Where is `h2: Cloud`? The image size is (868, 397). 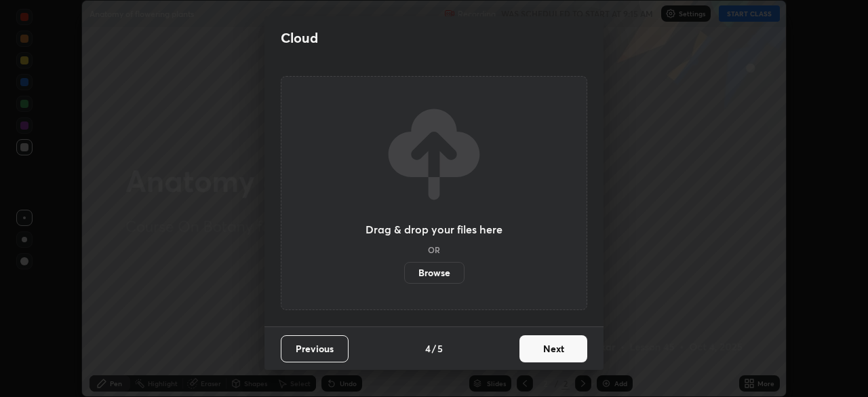 h2: Cloud is located at coordinates (299, 38).